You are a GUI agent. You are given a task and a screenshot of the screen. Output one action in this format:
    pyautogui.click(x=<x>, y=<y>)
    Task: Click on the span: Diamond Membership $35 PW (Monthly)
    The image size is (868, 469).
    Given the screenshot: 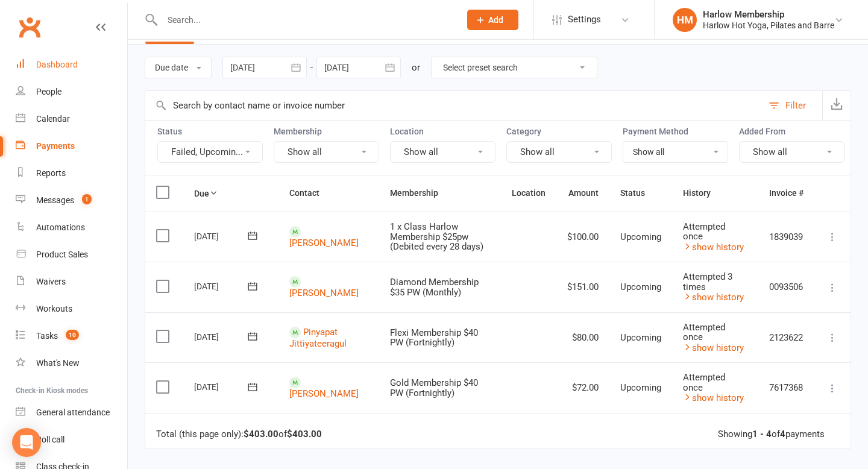 What is the action you would take?
    pyautogui.click(x=434, y=286)
    